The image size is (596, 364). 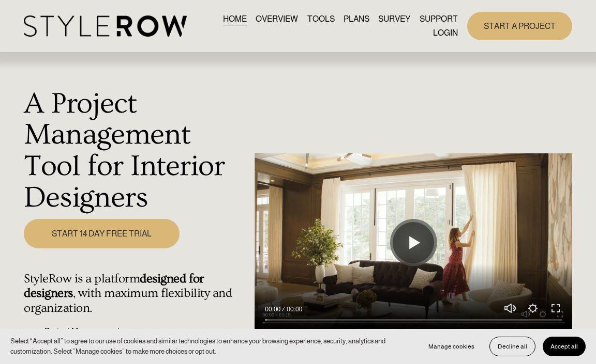 What do you see at coordinates (564, 346) in the screenshot?
I see `button: Accept all` at bounding box center [564, 346].